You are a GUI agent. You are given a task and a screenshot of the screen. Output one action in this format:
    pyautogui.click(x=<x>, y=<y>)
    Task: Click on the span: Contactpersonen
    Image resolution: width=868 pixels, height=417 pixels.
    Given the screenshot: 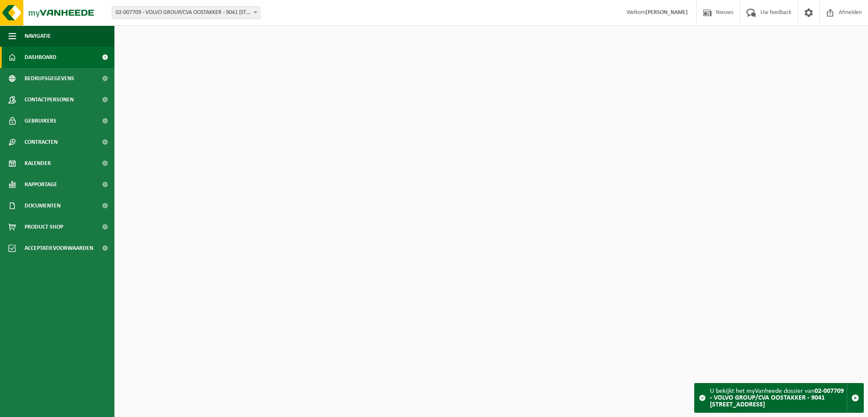 What is the action you would take?
    pyautogui.click(x=49, y=100)
    